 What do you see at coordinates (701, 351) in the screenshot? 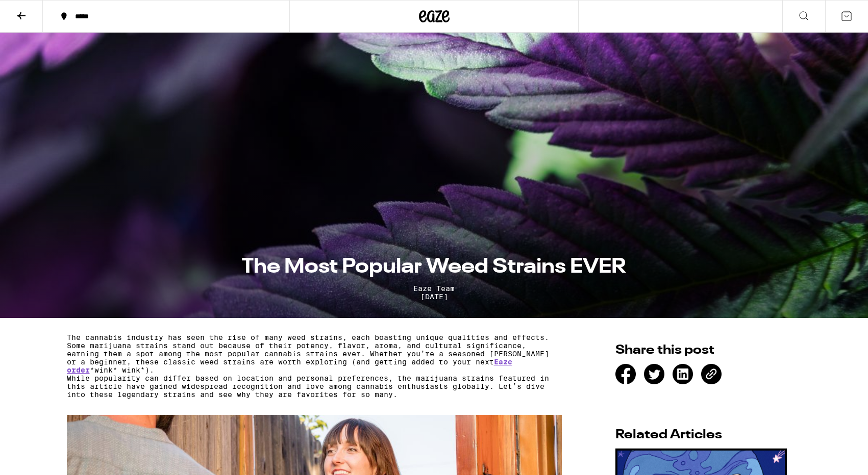
I see `h2: Share this post` at bounding box center [701, 351].